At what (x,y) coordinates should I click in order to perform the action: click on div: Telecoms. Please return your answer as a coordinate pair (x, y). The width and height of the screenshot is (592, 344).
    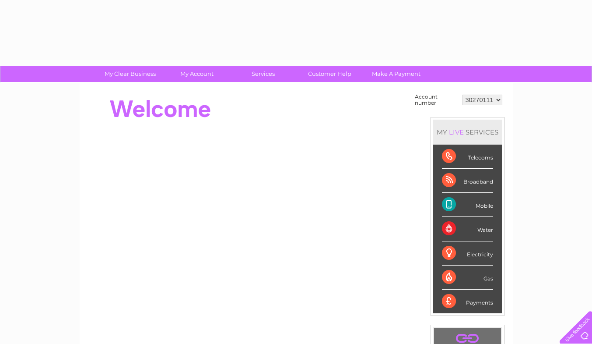
    Looking at the image, I should click on (468, 156).